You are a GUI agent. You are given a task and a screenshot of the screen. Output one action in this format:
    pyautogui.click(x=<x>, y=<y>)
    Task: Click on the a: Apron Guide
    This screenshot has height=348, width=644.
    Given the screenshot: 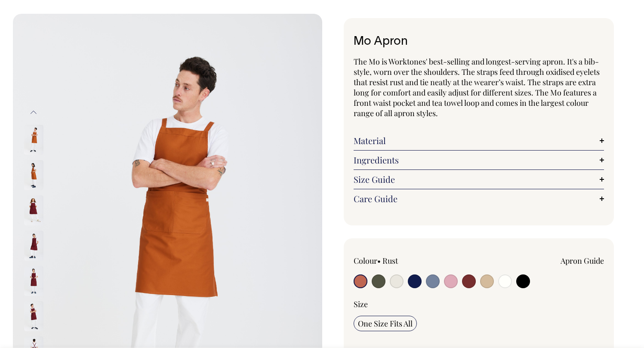 What is the action you would take?
    pyautogui.click(x=582, y=261)
    